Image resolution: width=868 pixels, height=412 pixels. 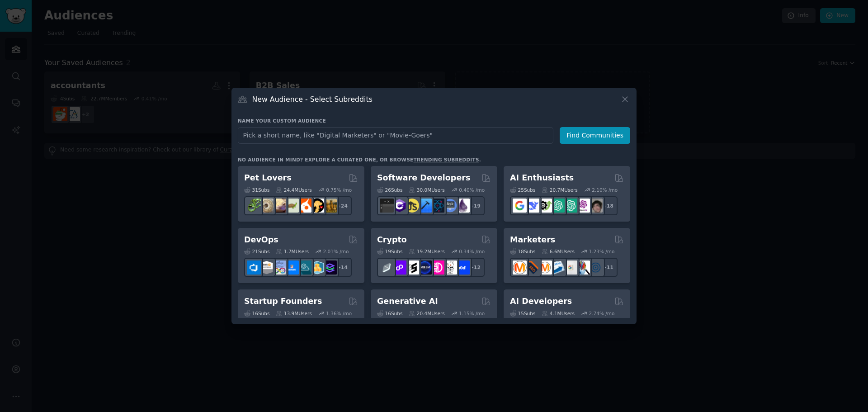 I want to click on div: 15 Sub s, so click(x=523, y=314).